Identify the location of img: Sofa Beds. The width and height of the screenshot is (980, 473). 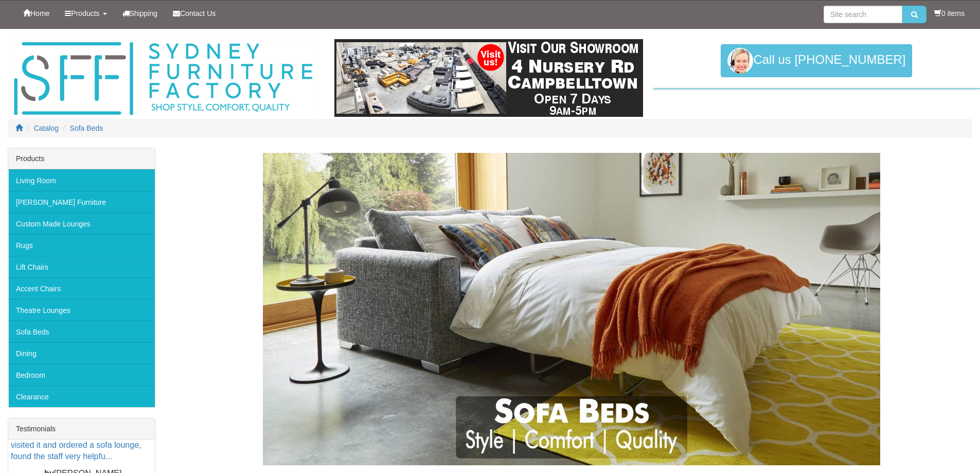
(571, 309).